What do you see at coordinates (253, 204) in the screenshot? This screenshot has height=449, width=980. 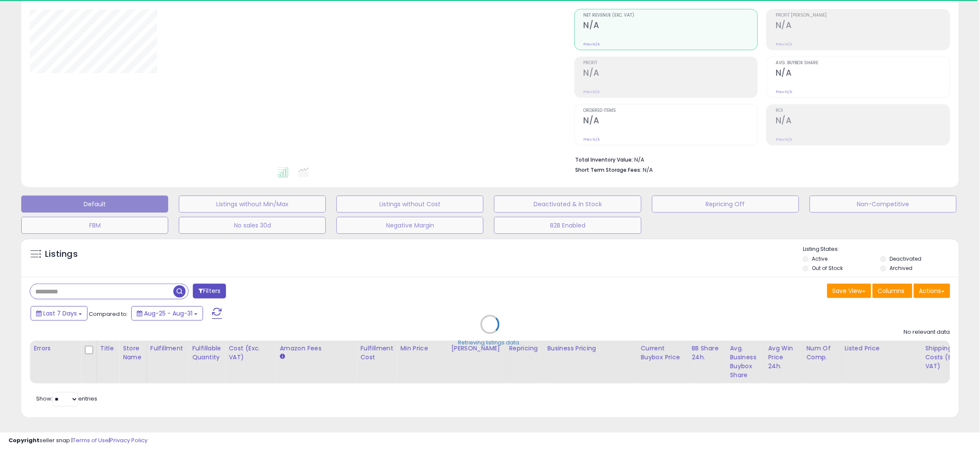 I see `button: Listings without Min/Max` at bounding box center [253, 204].